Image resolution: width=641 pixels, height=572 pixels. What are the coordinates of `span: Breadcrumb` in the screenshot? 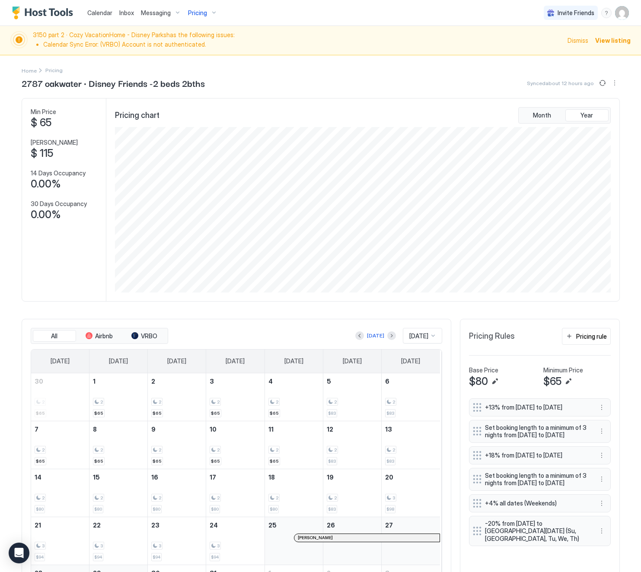 It's located at (54, 70).